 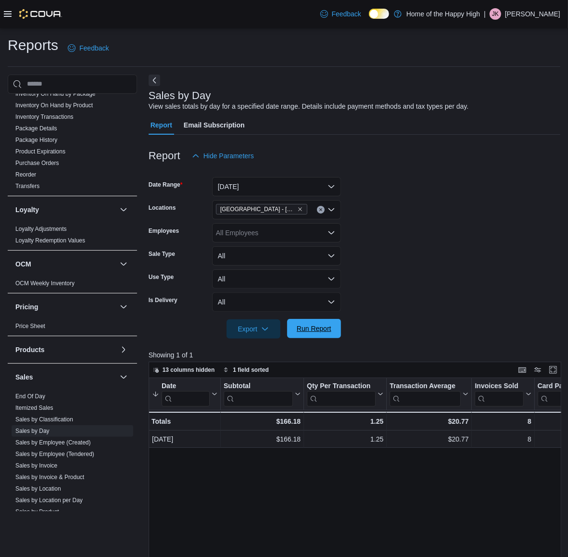 What do you see at coordinates (357, 355) in the screenshot?
I see `p: Showing 1 of 1` at bounding box center [357, 355].